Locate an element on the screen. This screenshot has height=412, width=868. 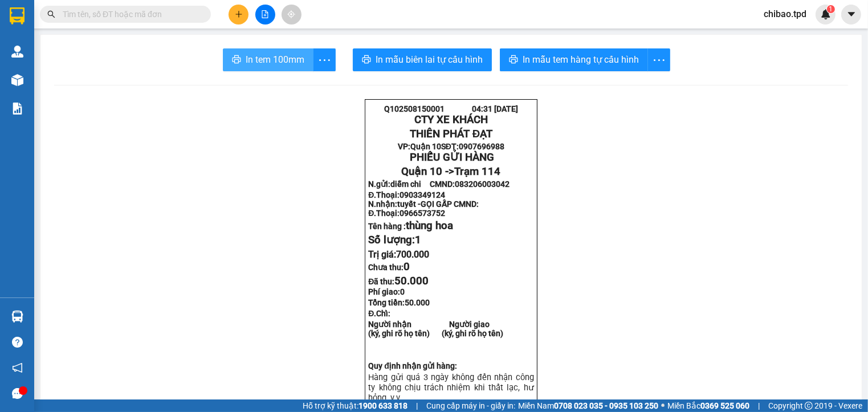
span: notification is located at coordinates (17, 368).